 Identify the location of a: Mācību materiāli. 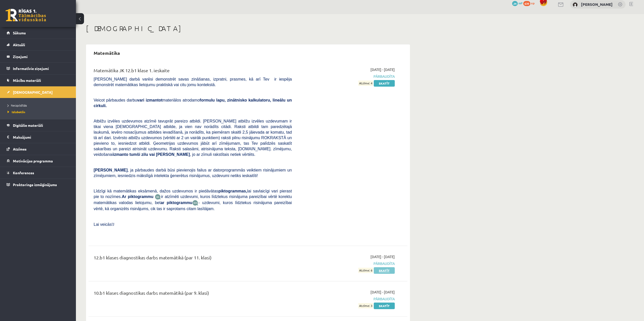
(38, 80).